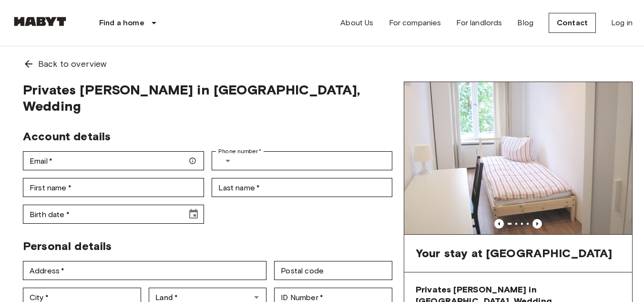  Describe the element at coordinates (145, 271) in the screenshot. I see `div: Address` at that location.